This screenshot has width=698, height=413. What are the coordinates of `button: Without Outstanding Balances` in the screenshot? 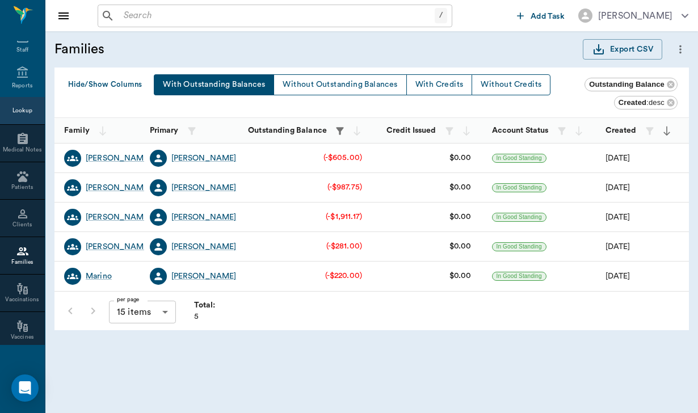 It's located at (340, 85).